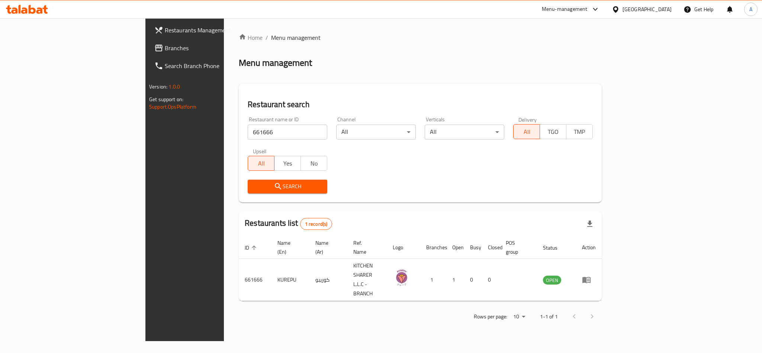 Image resolution: width=762 pixels, height=353 pixels. Describe the element at coordinates (420, 269) in the screenshot. I see `table: enhanced table` at that location.